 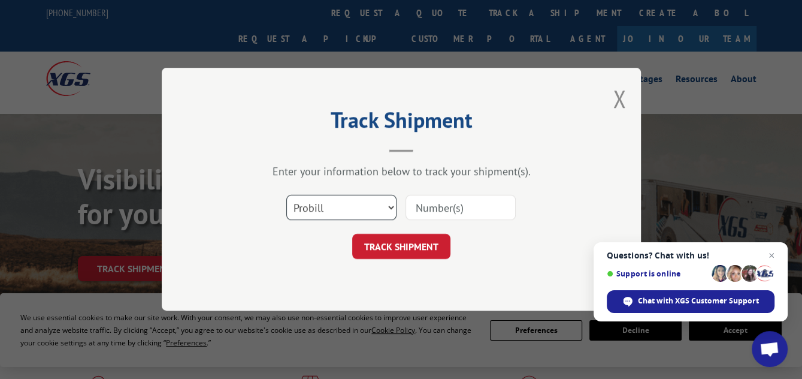 I want to click on div: Chat with XGS Customer Support, so click(x=691, y=301).